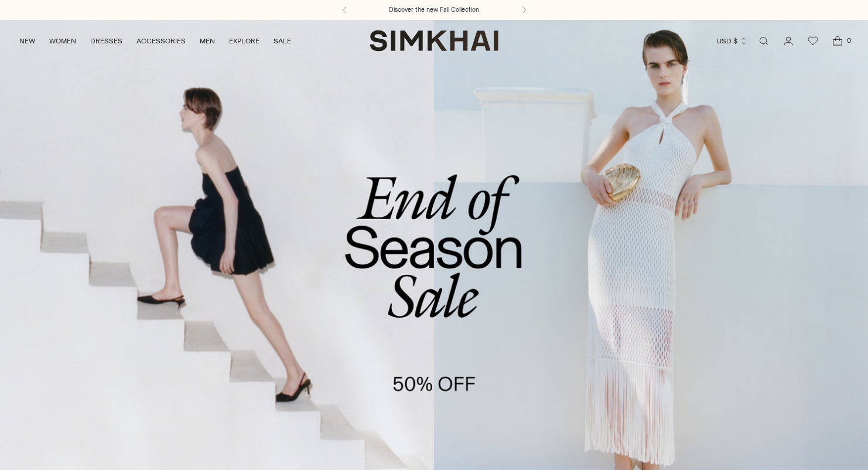 The width and height of the screenshot is (868, 470). What do you see at coordinates (434, 41) in the screenshot?
I see `a: SIMKHAI` at bounding box center [434, 41].